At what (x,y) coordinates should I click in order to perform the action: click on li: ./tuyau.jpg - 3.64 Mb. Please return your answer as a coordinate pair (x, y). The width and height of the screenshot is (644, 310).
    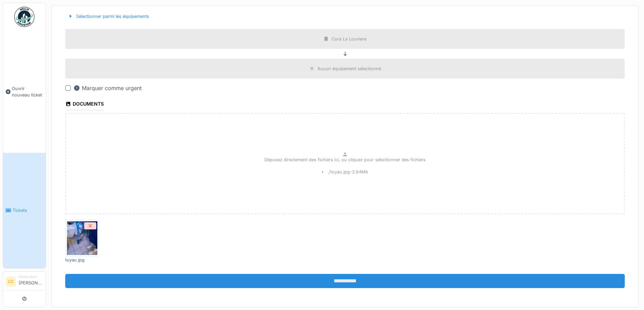
    Looking at the image, I should click on (345, 172).